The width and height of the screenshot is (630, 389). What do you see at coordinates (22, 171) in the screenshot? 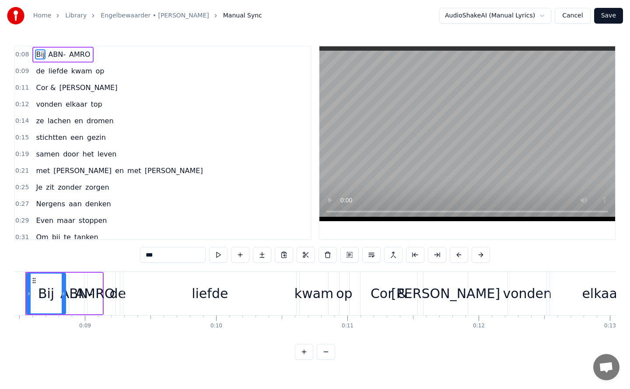
I see `span: 0:21` at bounding box center [22, 171].